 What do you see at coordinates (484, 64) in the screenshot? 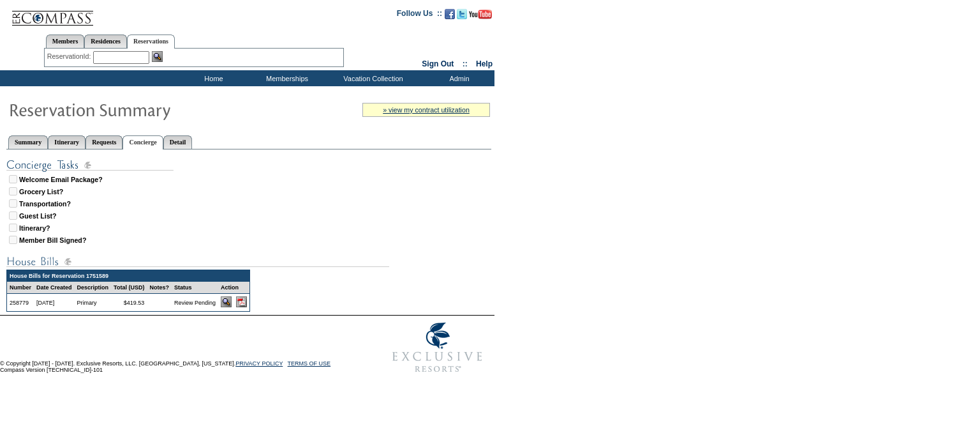
I see `a: Help` at bounding box center [484, 64].